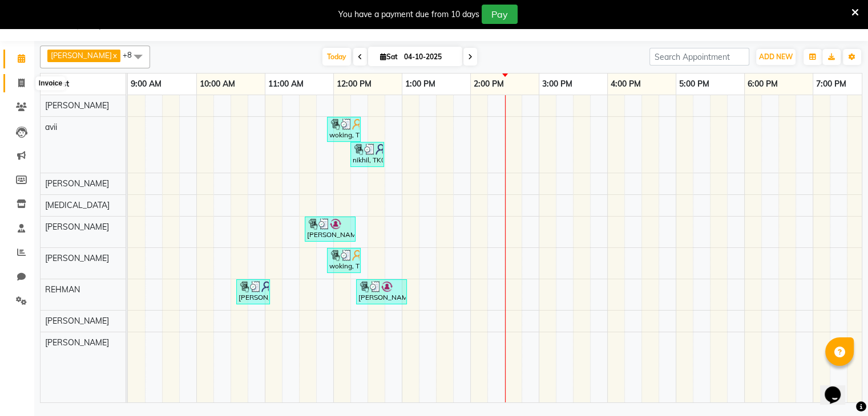 The height and width of the screenshot is (416, 868). What do you see at coordinates (354, 84) in the screenshot?
I see `a: 12:00 PM` at bounding box center [354, 84].